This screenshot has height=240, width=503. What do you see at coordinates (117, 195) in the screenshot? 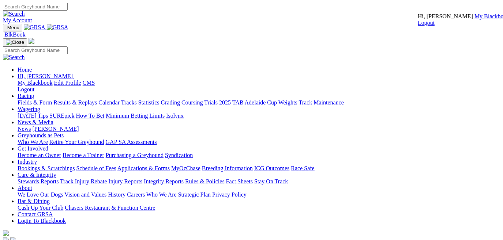
I see `a: History` at bounding box center [117, 195].